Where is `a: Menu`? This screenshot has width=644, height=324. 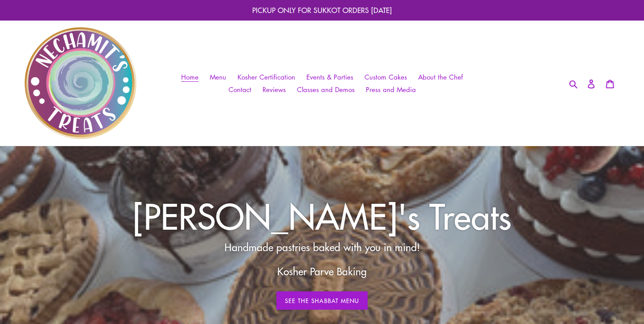 a: Menu is located at coordinates (218, 77).